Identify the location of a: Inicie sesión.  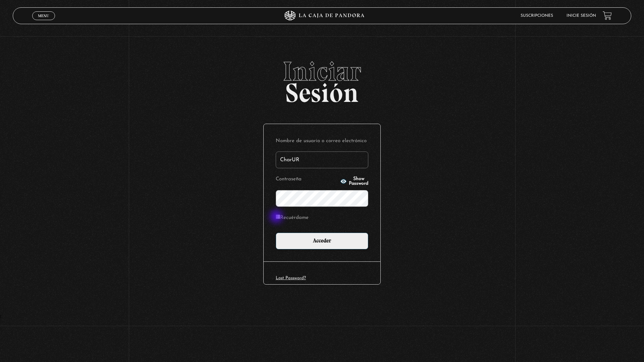
(581, 16).